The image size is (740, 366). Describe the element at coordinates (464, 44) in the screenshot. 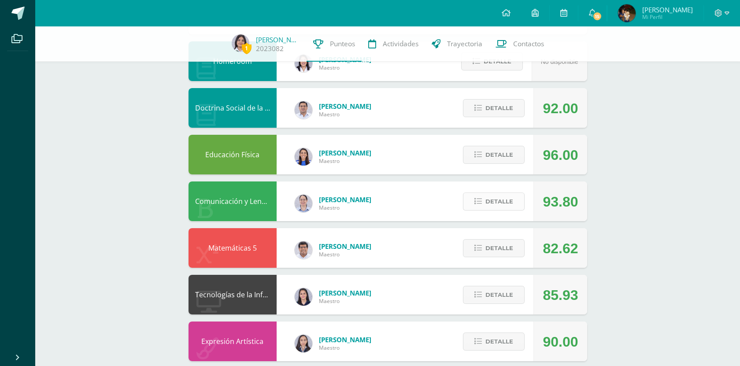

I see `span: Trayectoria` at that location.